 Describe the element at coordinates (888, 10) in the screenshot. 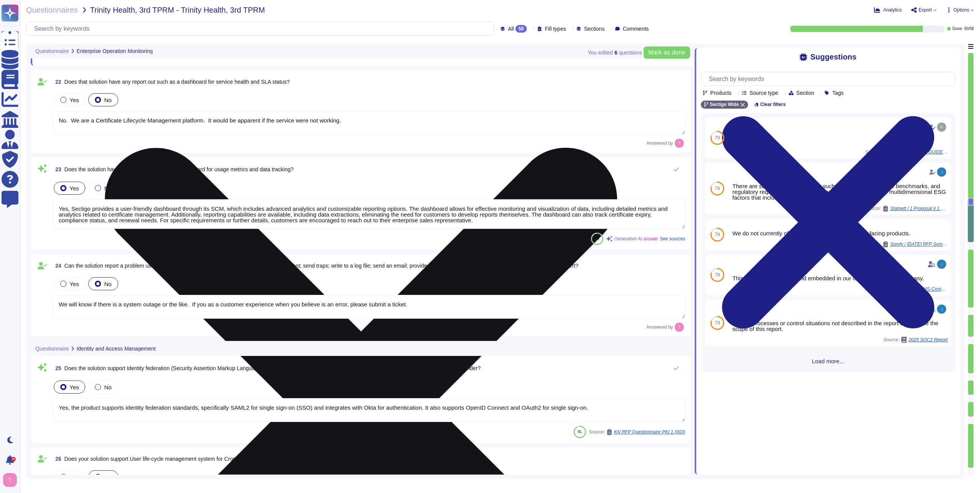

I see `button: Analytics` at that location.